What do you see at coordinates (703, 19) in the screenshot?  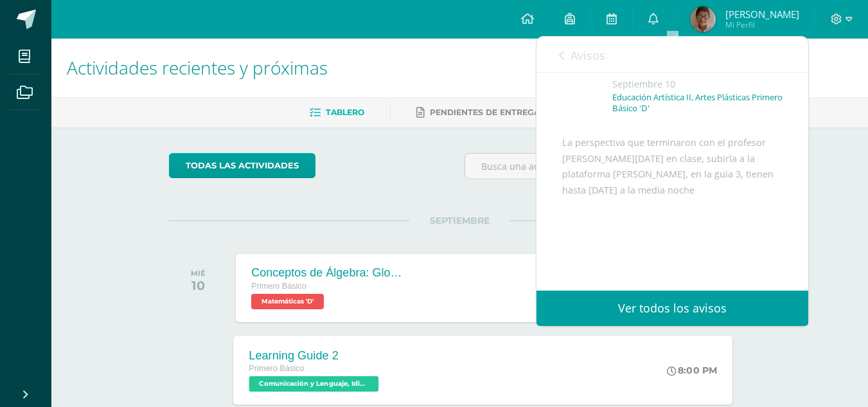 I see `img: 64dcc7b25693806399db2fba3b98ee94.png` at bounding box center [703, 19].